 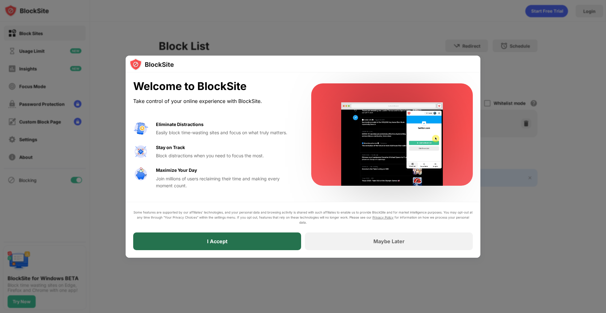 What do you see at coordinates (141, 152) in the screenshot?
I see `img: value-focus.svg` at bounding box center [141, 152].